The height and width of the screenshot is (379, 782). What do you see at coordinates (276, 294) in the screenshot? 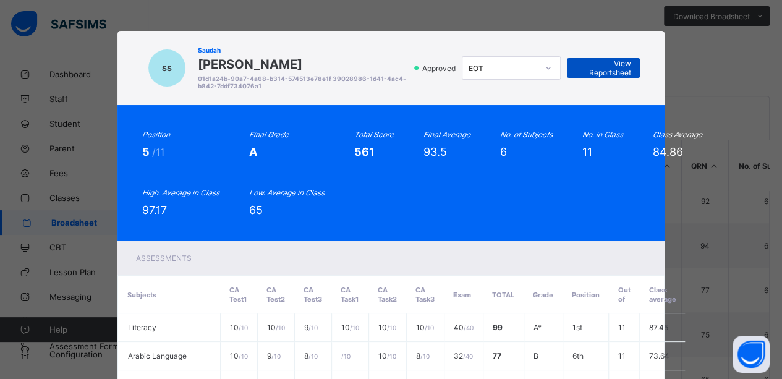
I see `span: CA Test2` at bounding box center [276, 294].